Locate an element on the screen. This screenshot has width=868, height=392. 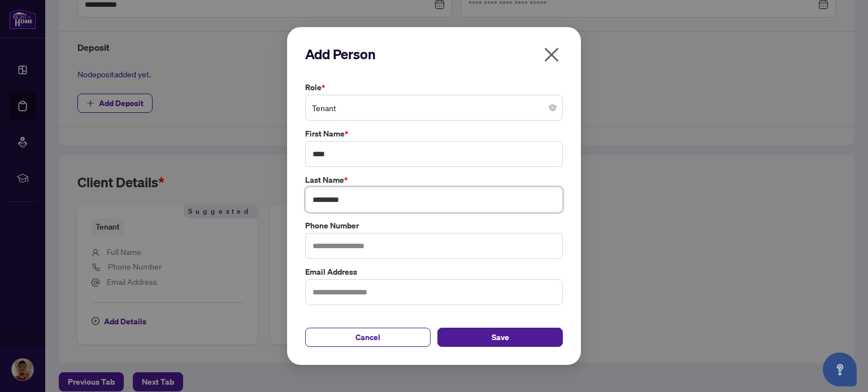
label: Last Name is located at coordinates (434, 180).